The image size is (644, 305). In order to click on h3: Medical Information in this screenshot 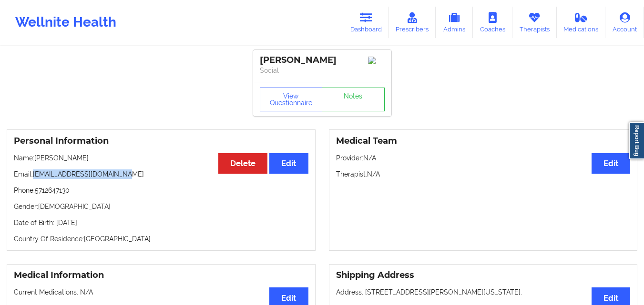, I will do `click(161, 275)`.